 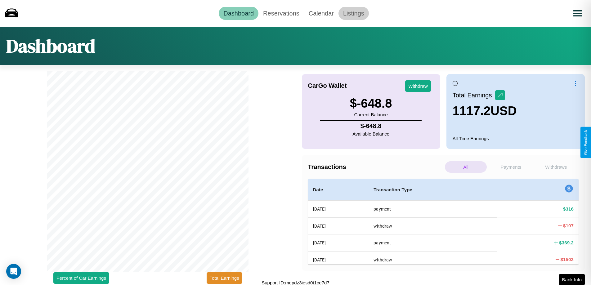 I want to click on div: Open Intercom Messenger, so click(x=14, y=271).